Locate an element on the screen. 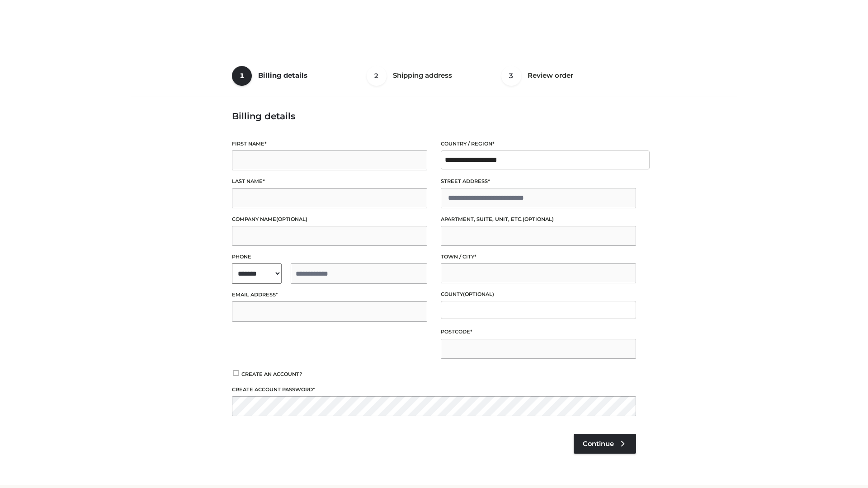 The height and width of the screenshot is (488, 868). label: First name is located at coordinates (329, 144).